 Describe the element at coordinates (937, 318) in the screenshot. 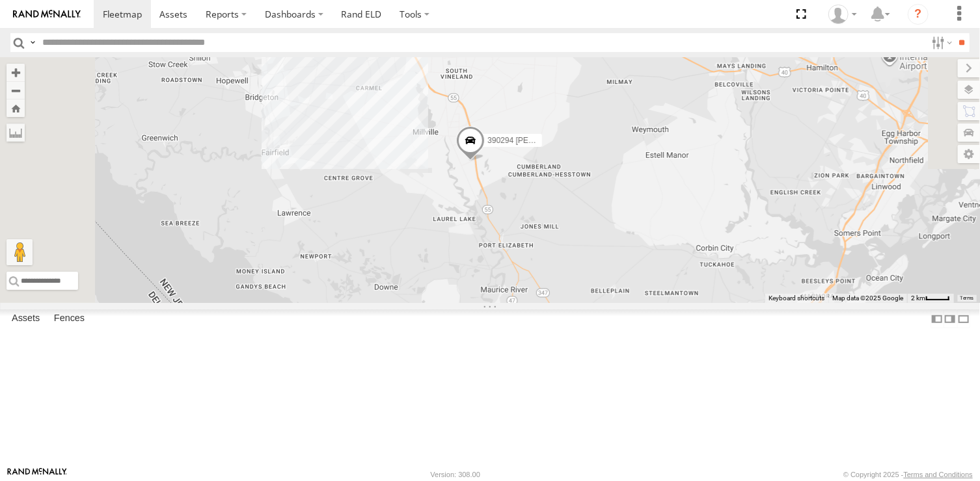

I see `label: Dock Summary Table to the Left` at that location.